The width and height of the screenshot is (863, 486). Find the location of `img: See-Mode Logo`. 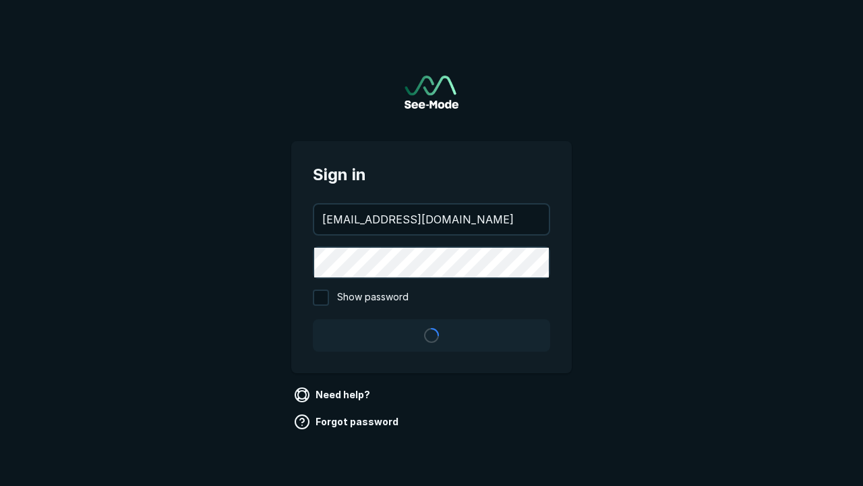

img: See-Mode Logo is located at coordinates (432, 92).